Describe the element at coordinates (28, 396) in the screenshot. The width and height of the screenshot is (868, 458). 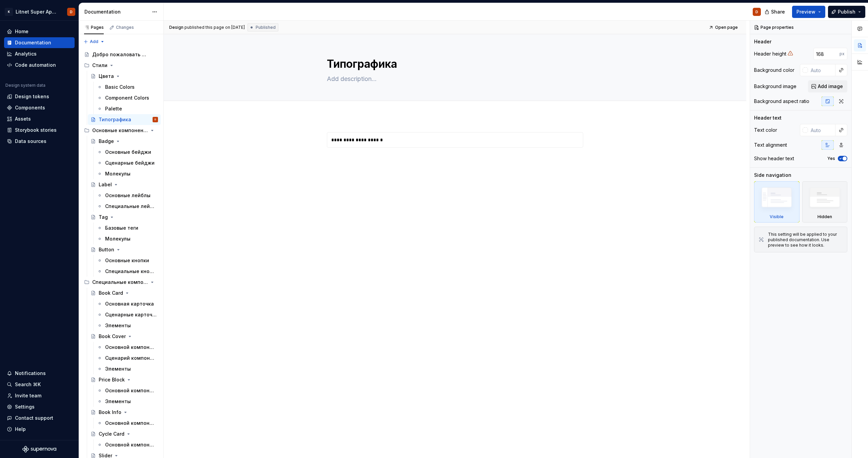
I see `div: Invite team` at that location.